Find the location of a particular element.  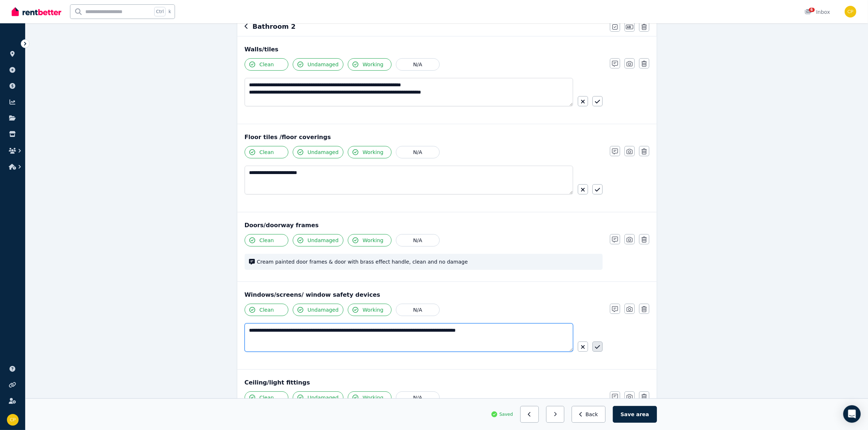

div: Open Intercom Messenger is located at coordinates (852, 414).